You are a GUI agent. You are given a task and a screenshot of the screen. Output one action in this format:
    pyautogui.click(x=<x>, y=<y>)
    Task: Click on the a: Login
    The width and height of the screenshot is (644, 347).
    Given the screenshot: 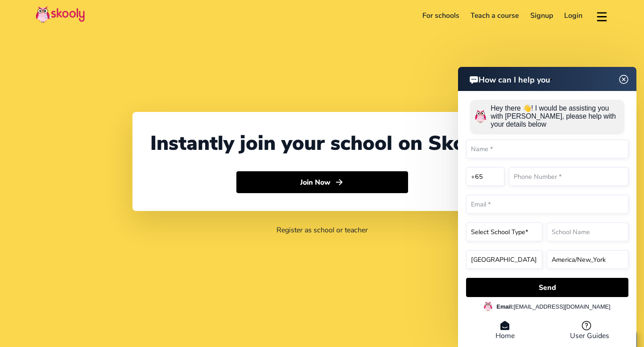 What is the action you would take?
    pyautogui.click(x=574, y=15)
    